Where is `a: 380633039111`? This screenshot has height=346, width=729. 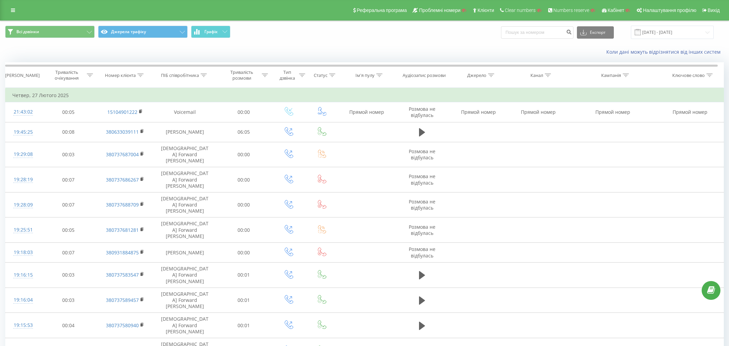 a: 380633039111 is located at coordinates (122, 132).